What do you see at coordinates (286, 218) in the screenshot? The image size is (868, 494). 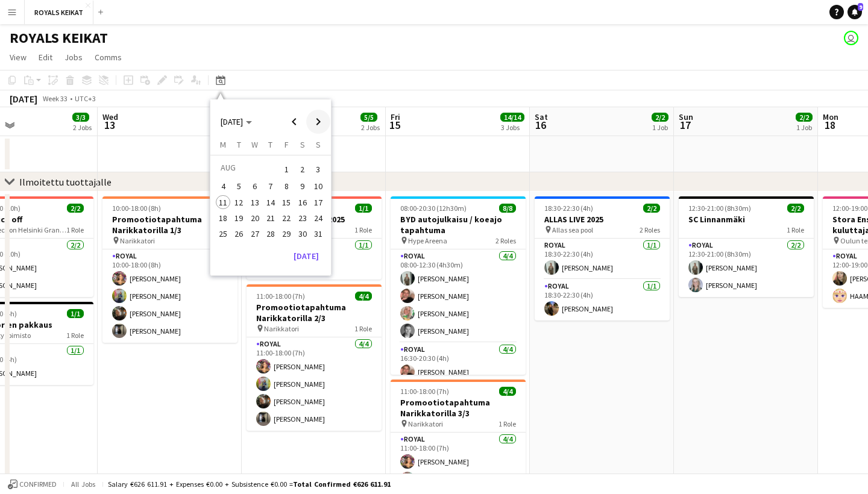 I see `span: 22` at bounding box center [286, 218].